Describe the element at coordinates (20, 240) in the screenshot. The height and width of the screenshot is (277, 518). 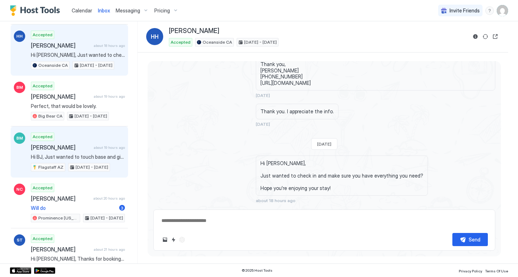
I see `span: ST` at that location.